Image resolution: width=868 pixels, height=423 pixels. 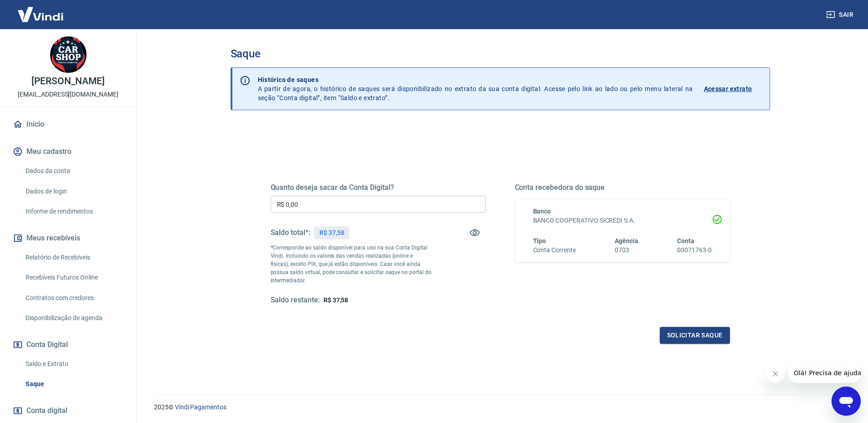 What do you see at coordinates (841, 15) in the screenshot?
I see `button: Sair` at bounding box center [841, 15].